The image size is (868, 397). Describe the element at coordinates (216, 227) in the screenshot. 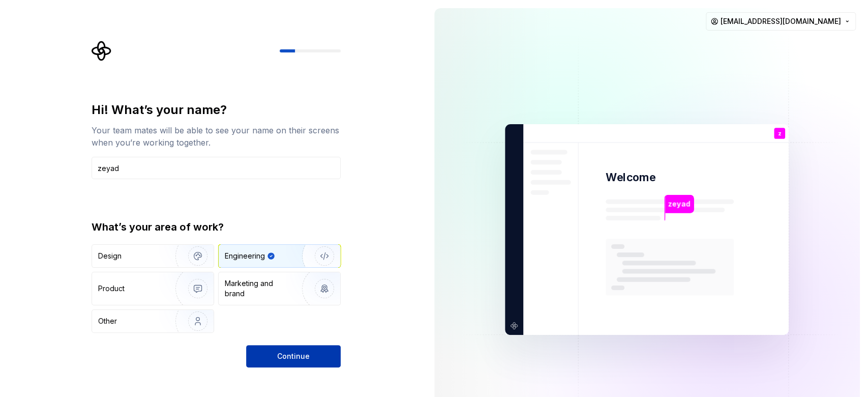

I see `div: What’s your area of work?` at that location.